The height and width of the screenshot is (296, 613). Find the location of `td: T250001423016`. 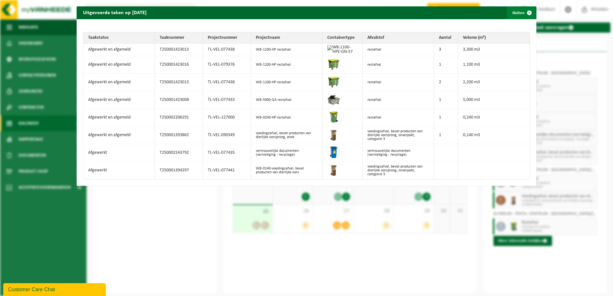

td: T250001423016 is located at coordinates (179, 65).